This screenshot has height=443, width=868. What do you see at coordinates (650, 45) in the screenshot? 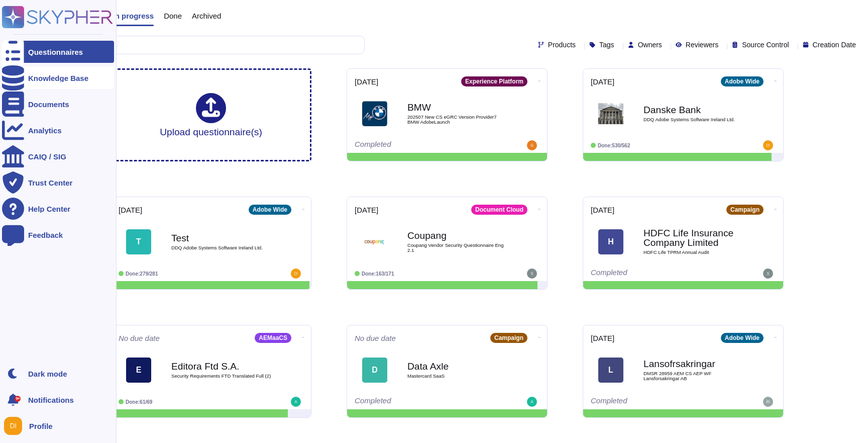
I see `span: Owners` at bounding box center [650, 45].